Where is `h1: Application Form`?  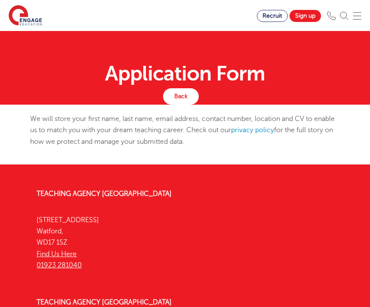 h1: Application Form is located at coordinates (185, 74).